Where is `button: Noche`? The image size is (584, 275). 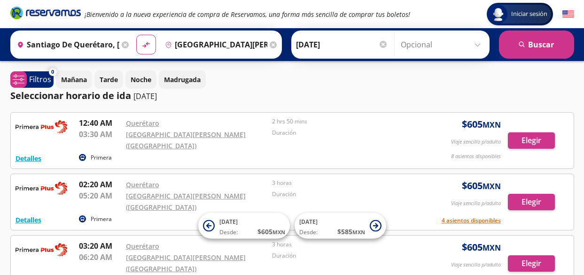
button: Noche is located at coordinates (141, 79).